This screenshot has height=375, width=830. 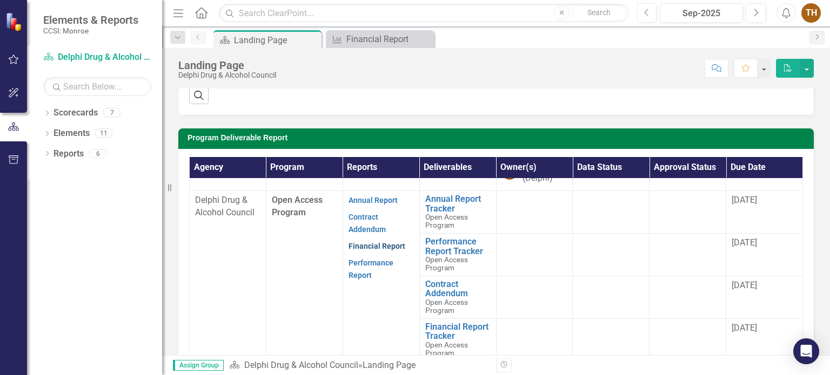 What do you see at coordinates (15, 22) in the screenshot?
I see `img: ClearPoint Strategy` at bounding box center [15, 22].